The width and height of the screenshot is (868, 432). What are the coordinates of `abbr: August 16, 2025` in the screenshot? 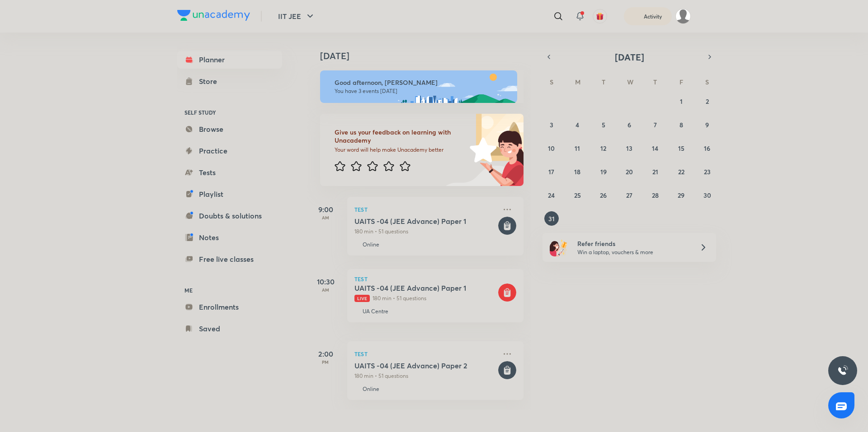 It's located at (707, 148).